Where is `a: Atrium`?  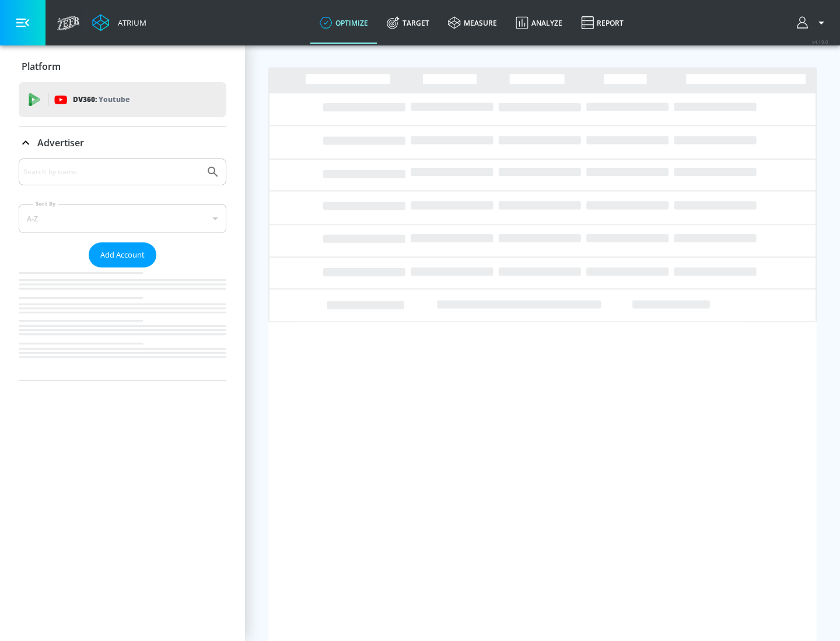 a: Atrium is located at coordinates (119, 22).